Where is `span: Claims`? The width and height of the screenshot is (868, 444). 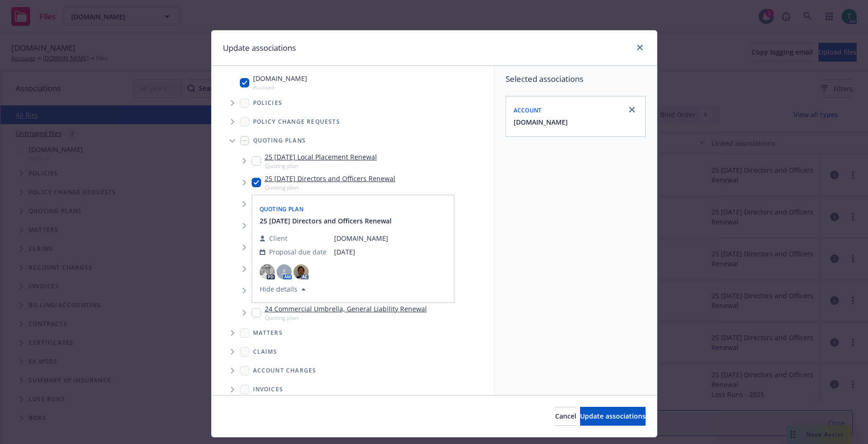
span: Claims is located at coordinates (265, 352).